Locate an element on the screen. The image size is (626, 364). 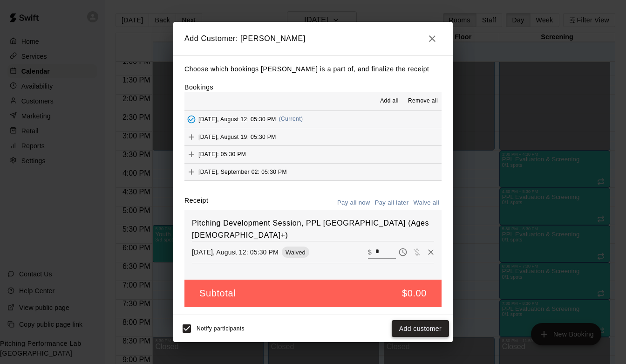
span: Add all is located at coordinates (389, 101).